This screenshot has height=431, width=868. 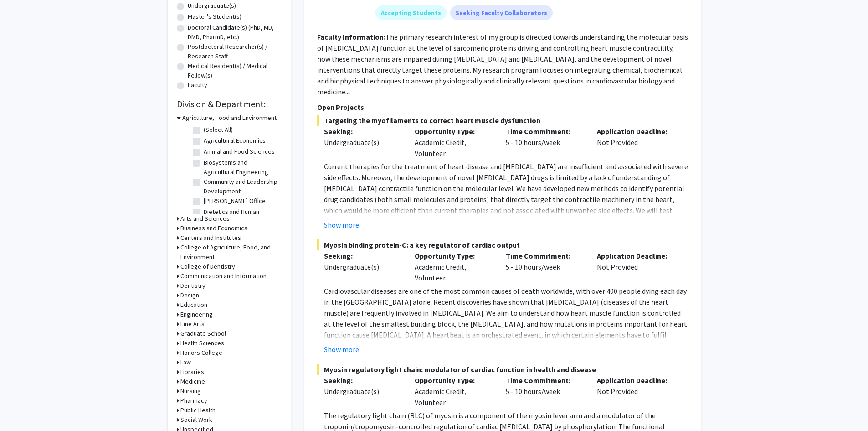 What do you see at coordinates (502, 107) in the screenshot?
I see `p: Open Projects` at bounding box center [502, 107].